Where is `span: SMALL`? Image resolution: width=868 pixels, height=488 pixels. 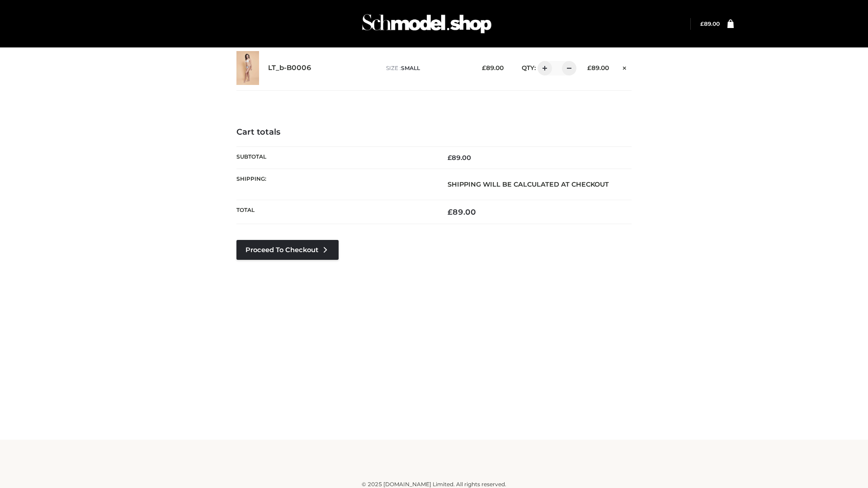 span: SMALL is located at coordinates (411, 68).